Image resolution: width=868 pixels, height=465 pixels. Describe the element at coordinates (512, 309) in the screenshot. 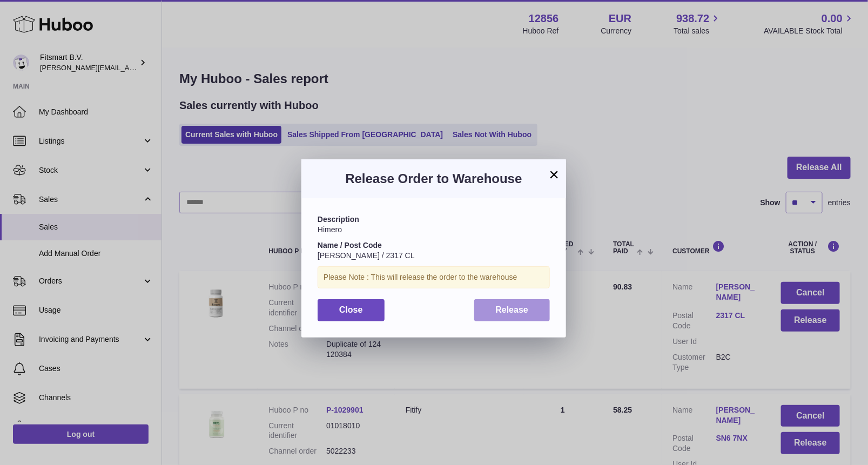

I see `span: Release` at that location.